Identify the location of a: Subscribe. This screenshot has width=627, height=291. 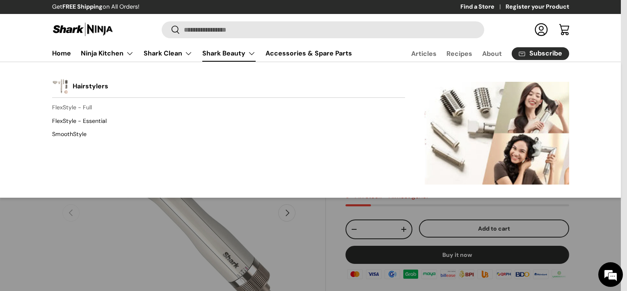
(541, 53).